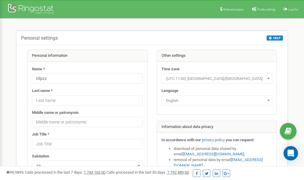 This screenshot has height=180, width=304. I want to click on button: HELP, so click(275, 38).